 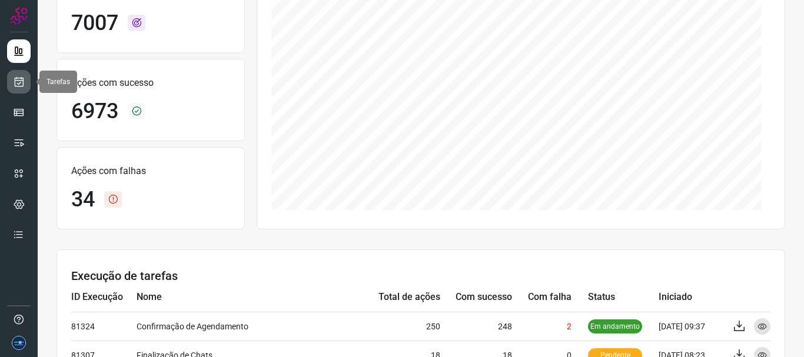 I want to click on h3: Execução de tarefas, so click(x=421, y=276).